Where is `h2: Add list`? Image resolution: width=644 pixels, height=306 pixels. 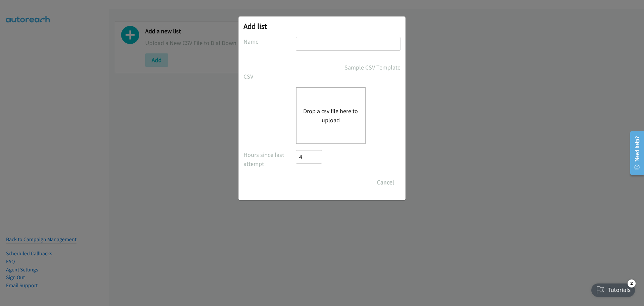 h2: Add list is located at coordinates (322, 26).